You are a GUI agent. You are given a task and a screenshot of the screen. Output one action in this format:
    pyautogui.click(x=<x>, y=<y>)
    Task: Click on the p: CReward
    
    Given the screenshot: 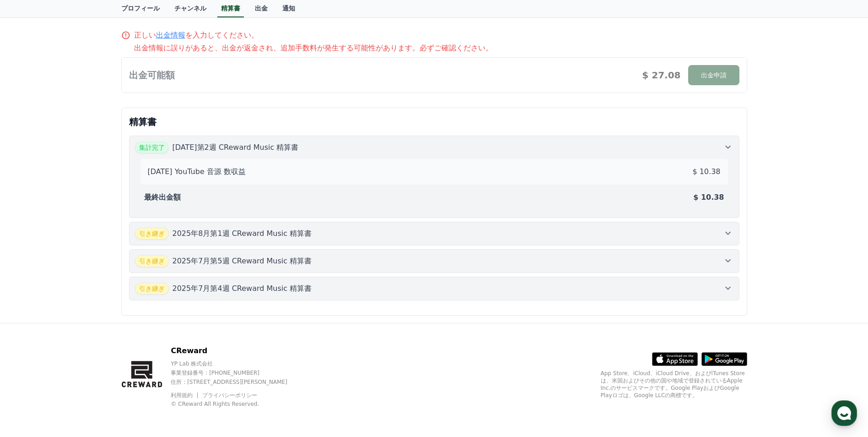 What is the action you would take?
    pyautogui.click(x=237, y=351)
    